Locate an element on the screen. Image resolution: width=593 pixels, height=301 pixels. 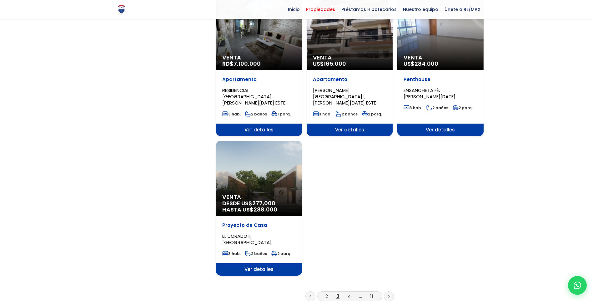
span: 7,100,000 is located at coordinates (247, 63).